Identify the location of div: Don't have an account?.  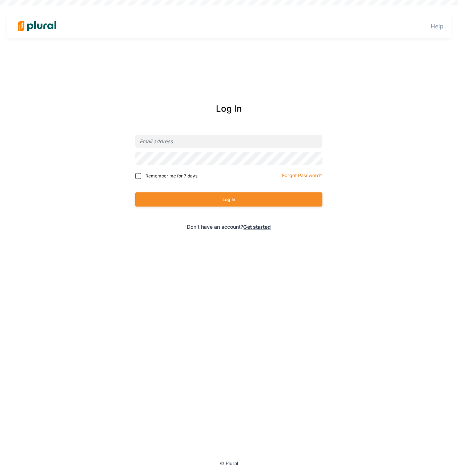
(229, 227).